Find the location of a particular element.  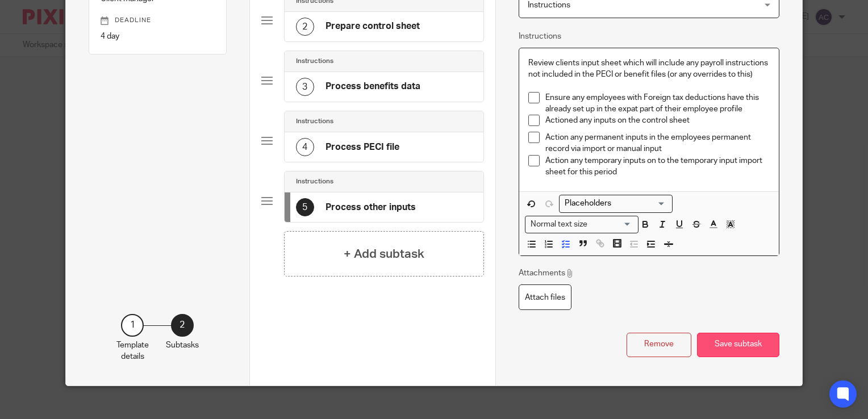

span: Instructions is located at coordinates (549, 5).